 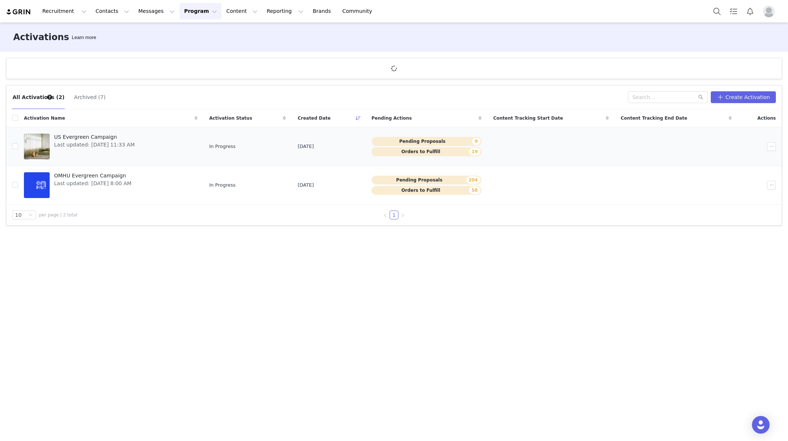 I want to click on button: Orders to Fulfill19, so click(x=426, y=152).